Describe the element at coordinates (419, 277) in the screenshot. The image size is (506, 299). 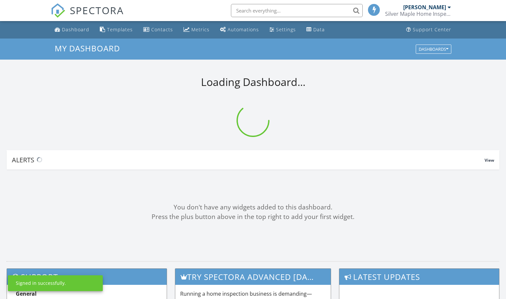
I see `h3: Latest Updates` at that location.